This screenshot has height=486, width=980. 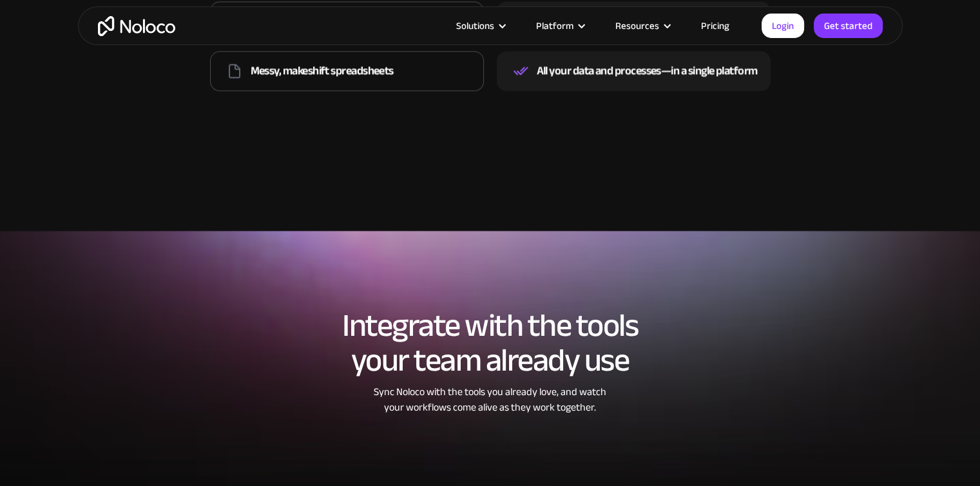 I want to click on h2: Integrate with the tools your team already use, so click(x=490, y=343).